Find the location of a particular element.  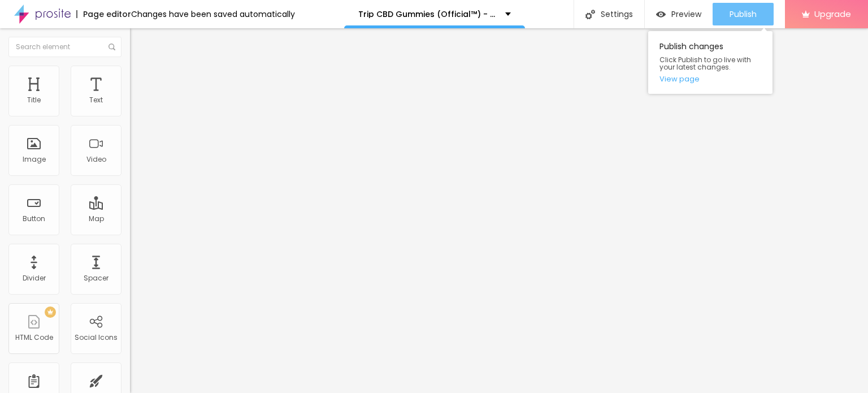

span: Upgrade is located at coordinates (832, 14).